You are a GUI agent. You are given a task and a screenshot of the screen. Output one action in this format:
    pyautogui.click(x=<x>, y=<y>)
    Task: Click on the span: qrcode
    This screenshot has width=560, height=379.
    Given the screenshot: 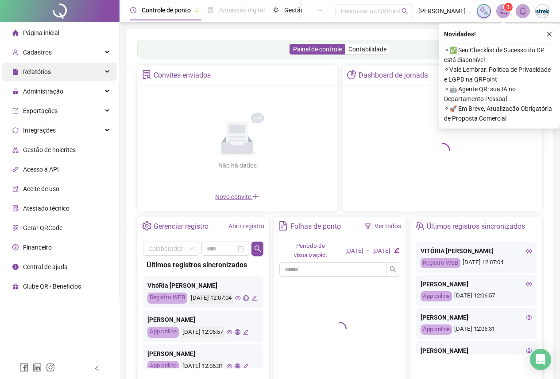 What is the action you would take?
    pyautogui.click(x=15, y=228)
    